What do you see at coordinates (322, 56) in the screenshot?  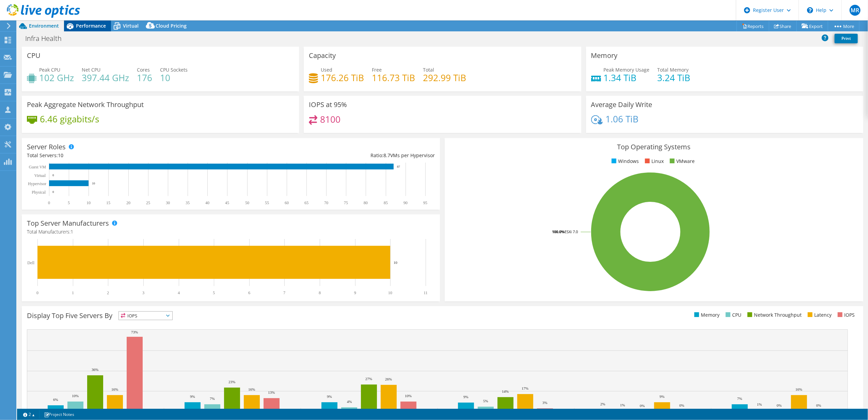 I see `h3: Capacity` at bounding box center [322, 56].